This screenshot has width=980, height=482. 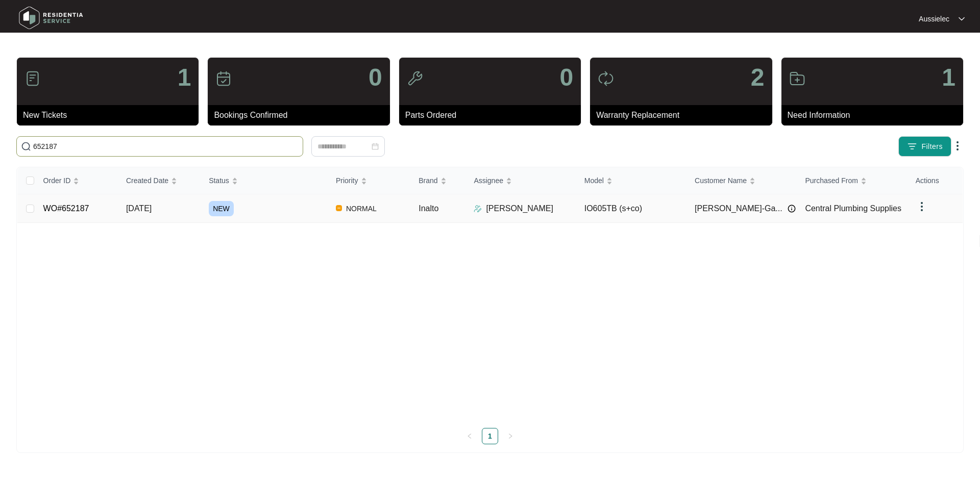 I want to click on span: left, so click(x=469, y=436).